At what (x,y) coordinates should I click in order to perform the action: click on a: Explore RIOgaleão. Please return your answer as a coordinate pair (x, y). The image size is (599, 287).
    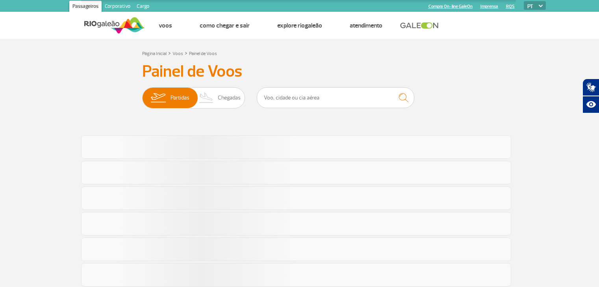
    Looking at the image, I should click on (300, 26).